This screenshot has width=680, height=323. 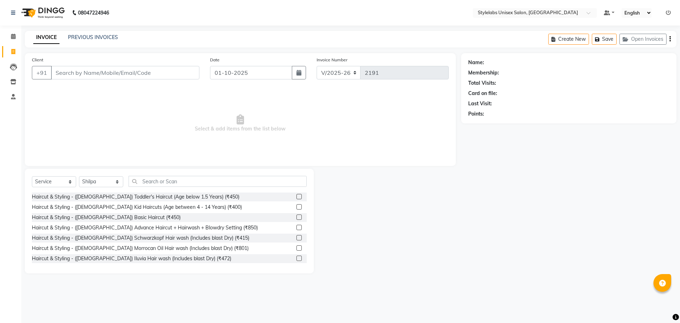 What do you see at coordinates (46, 38) in the screenshot?
I see `a: INVOICE` at bounding box center [46, 38].